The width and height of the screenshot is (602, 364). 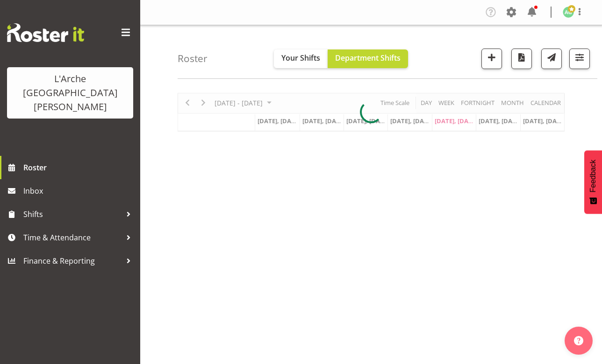 What do you see at coordinates (593, 182) in the screenshot?
I see `button: Feedback - Show survey` at bounding box center [593, 182].